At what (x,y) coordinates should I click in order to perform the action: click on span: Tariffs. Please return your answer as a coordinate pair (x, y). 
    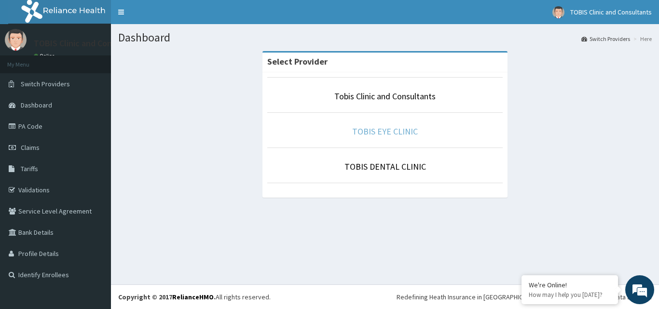
    Looking at the image, I should click on (29, 169).